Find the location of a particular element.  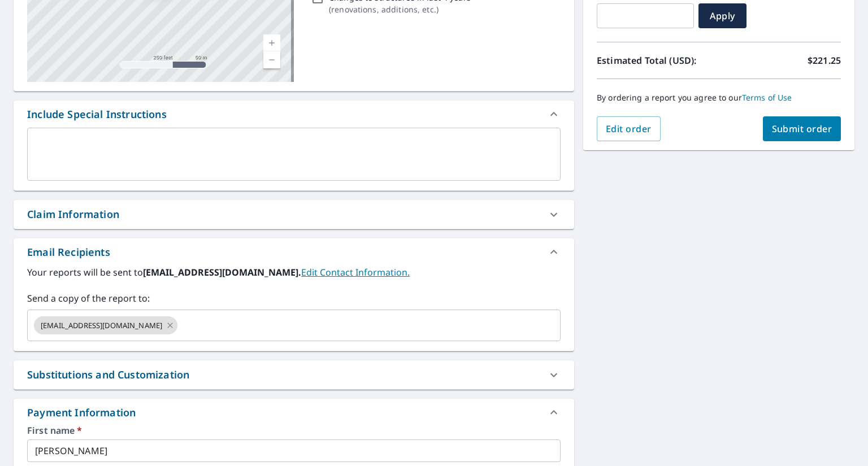

a: EditContactInfo is located at coordinates (355, 272).